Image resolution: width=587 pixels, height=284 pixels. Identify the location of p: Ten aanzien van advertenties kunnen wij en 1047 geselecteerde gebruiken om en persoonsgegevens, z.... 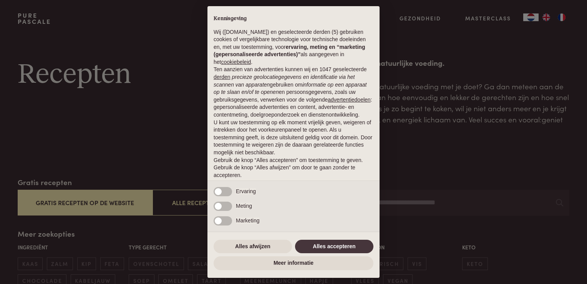
(294, 92).